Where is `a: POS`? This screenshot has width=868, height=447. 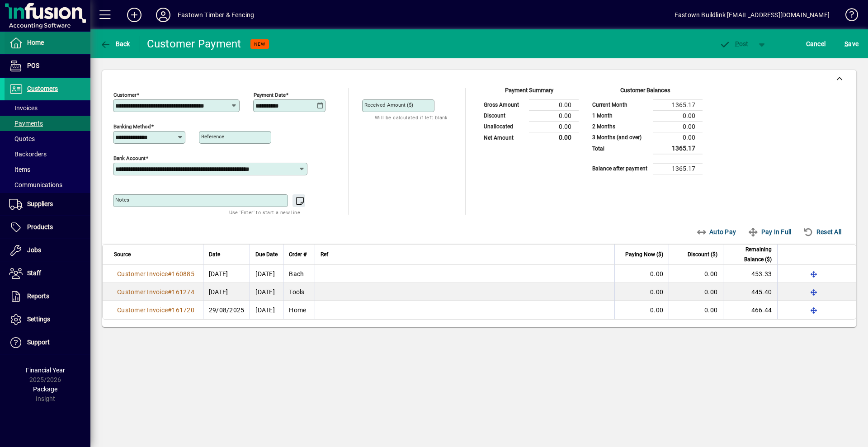
a: POS is located at coordinates (48, 66).